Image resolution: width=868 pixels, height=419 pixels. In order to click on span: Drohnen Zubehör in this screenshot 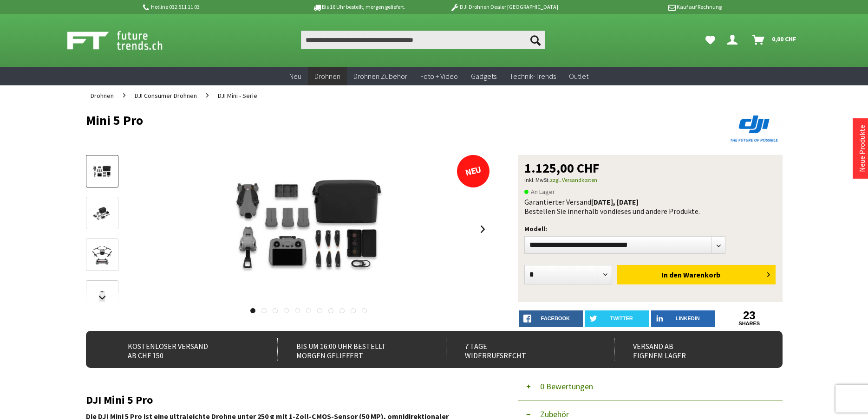, I will do `click(381, 76)`.